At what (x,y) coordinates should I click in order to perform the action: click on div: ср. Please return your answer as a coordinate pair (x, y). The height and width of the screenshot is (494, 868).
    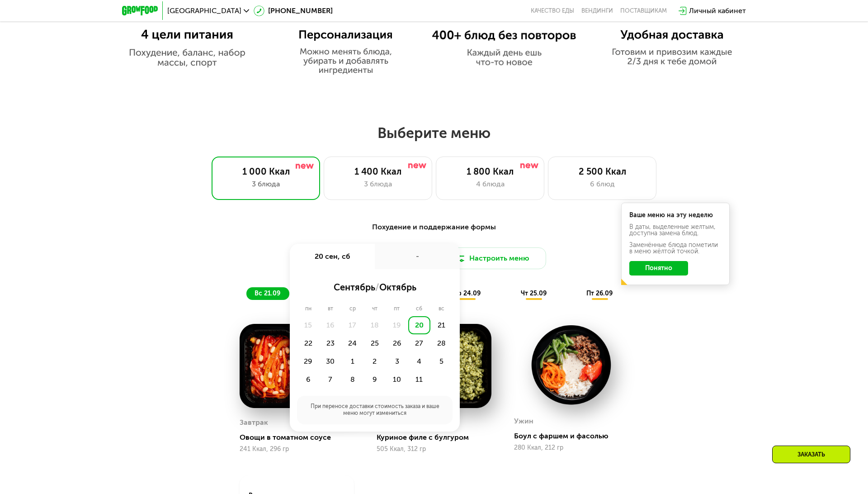
    Looking at the image, I should click on (353, 309).